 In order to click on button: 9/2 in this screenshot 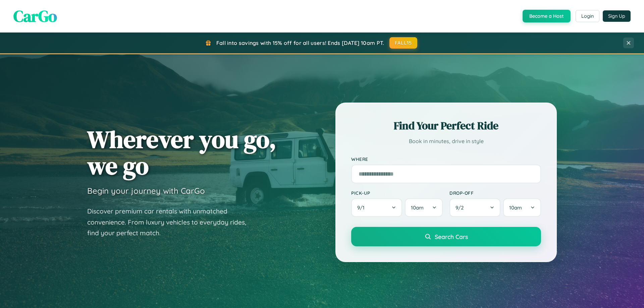, I will do `click(475, 207)`.